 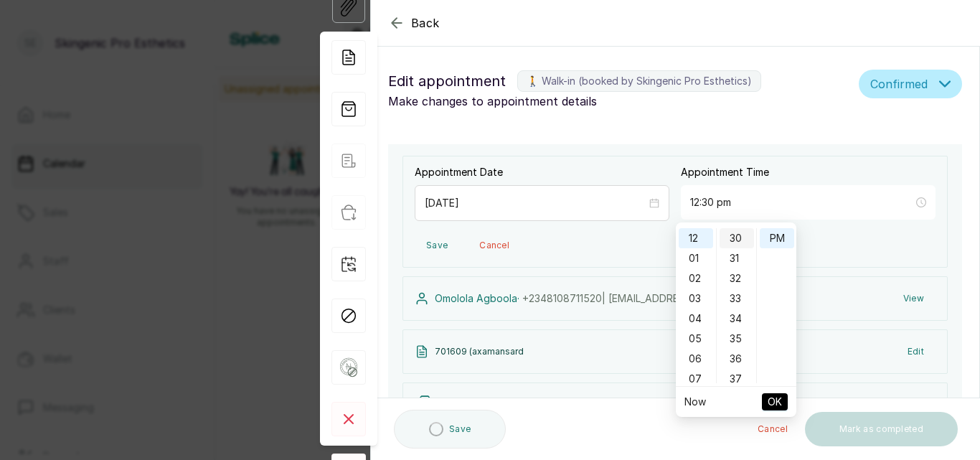 I want to click on input: Select date, so click(x=535, y=203).